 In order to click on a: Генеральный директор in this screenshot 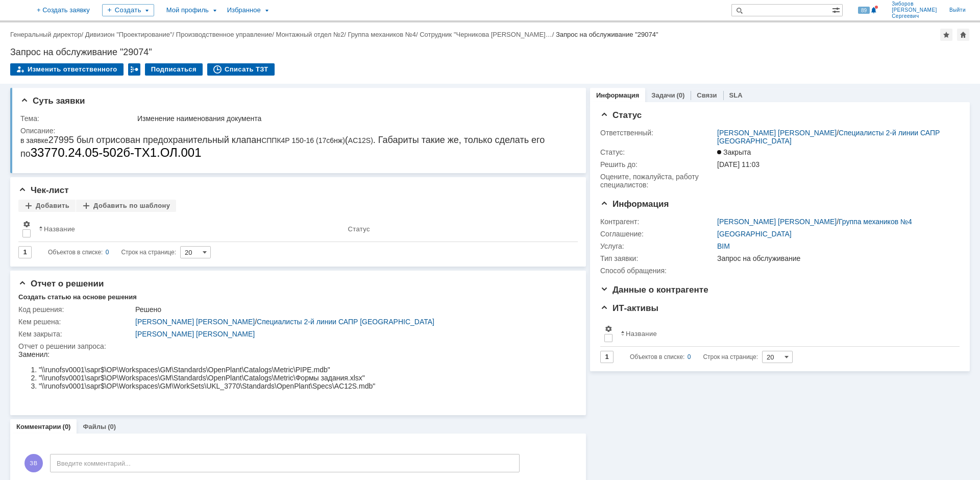, I will do `click(45, 34)`.